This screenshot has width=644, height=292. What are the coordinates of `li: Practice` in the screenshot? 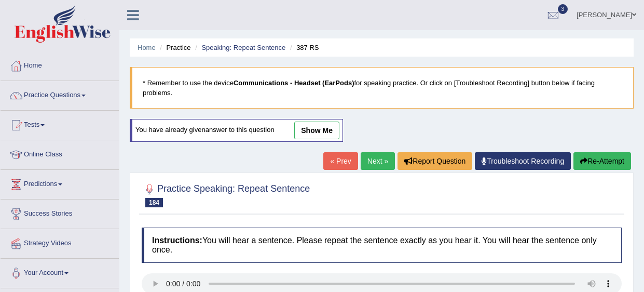 It's located at (174, 47).